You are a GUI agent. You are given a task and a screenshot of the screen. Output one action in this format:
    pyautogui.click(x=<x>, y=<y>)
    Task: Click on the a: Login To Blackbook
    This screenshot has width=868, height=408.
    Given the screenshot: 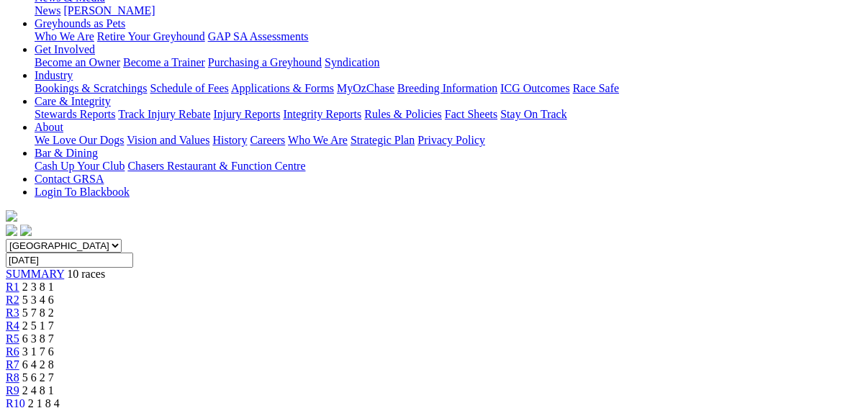 What is the action you would take?
    pyautogui.click(x=82, y=192)
    